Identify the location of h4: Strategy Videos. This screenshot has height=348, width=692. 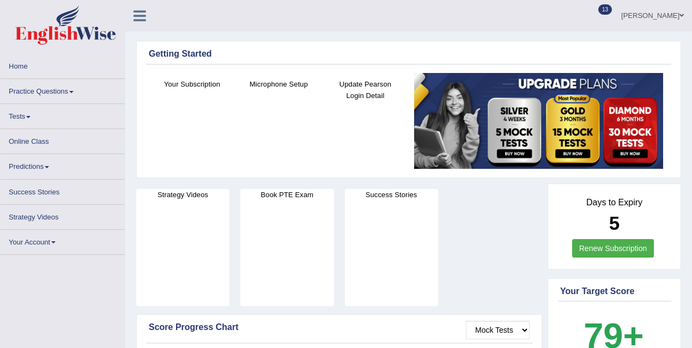
(183, 195).